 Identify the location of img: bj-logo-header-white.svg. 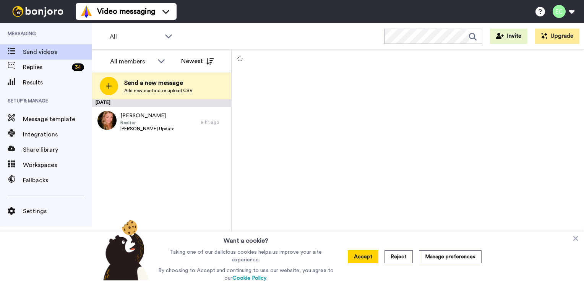
(38, 11).